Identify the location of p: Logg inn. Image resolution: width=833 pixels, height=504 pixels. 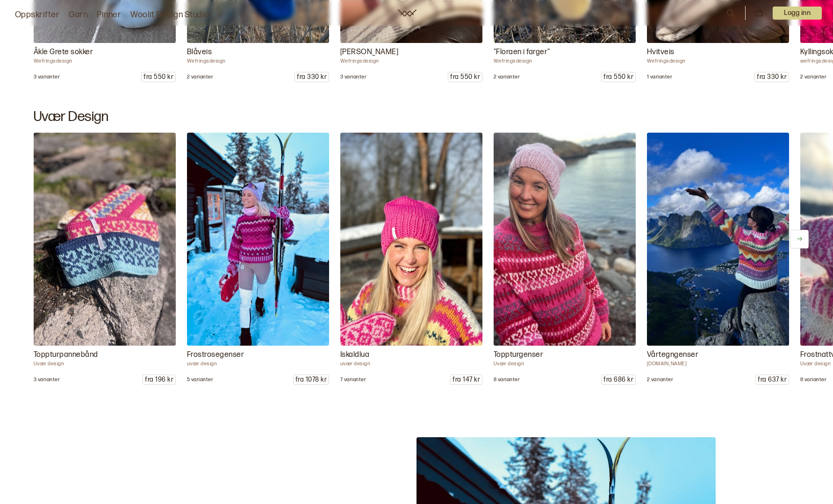
(797, 13).